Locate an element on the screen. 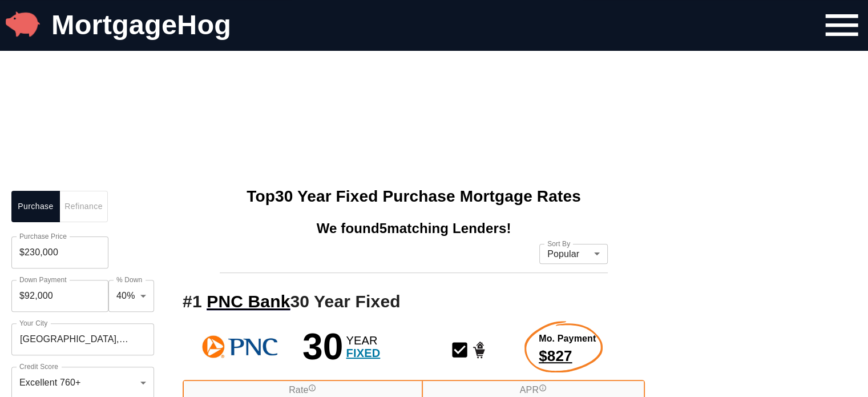 The width and height of the screenshot is (868, 397). input: Purchase Price is located at coordinates (60, 252).